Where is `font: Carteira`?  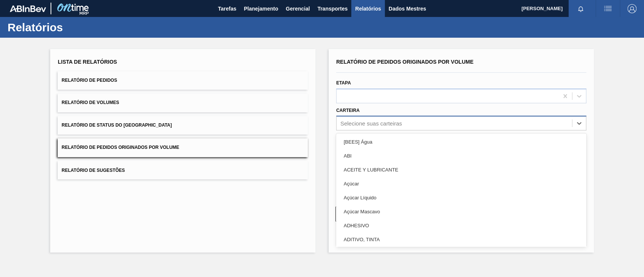
font: Carteira is located at coordinates (348, 111).